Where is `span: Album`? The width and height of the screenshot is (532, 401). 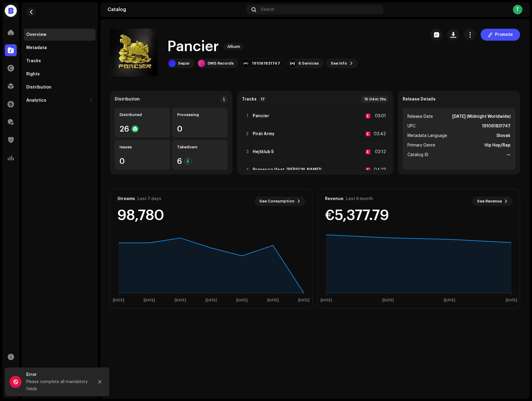
span: Album is located at coordinates (234, 47).